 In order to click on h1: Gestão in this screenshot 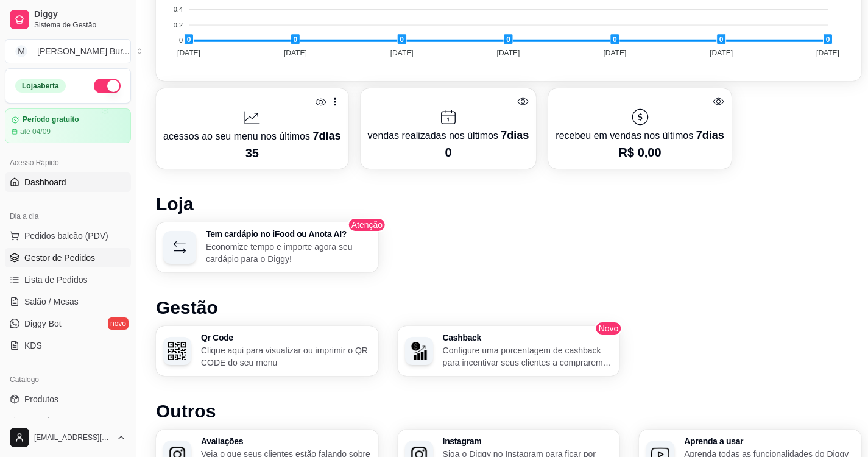, I will do `click(508, 307)`.